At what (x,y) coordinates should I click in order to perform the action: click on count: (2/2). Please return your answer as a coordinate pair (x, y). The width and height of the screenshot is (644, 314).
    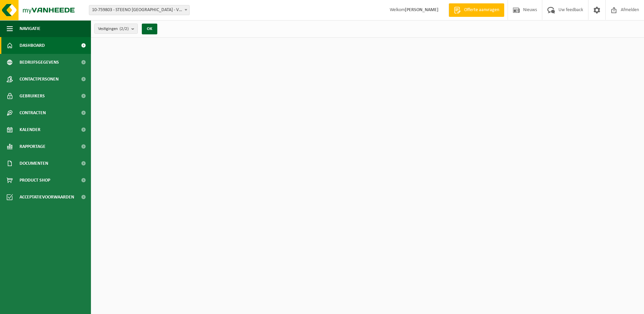
    Looking at the image, I should click on (124, 29).